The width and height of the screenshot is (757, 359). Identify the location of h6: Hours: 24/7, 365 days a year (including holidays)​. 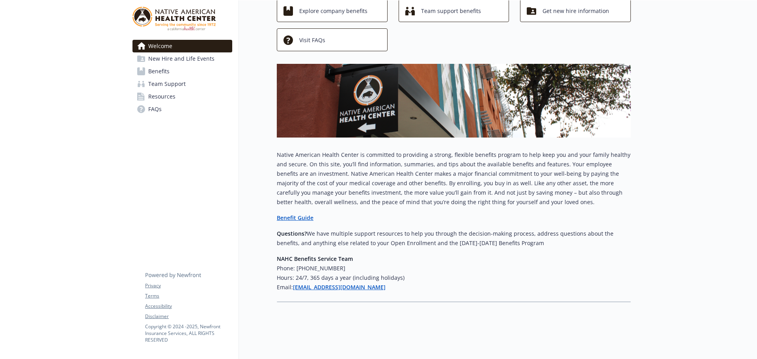
(454, 278).